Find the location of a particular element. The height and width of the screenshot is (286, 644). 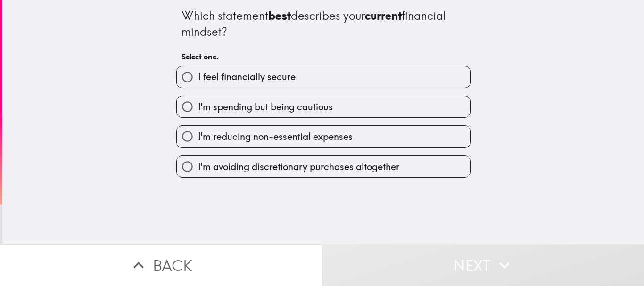

button: I feel financially secure is located at coordinates (323, 77).